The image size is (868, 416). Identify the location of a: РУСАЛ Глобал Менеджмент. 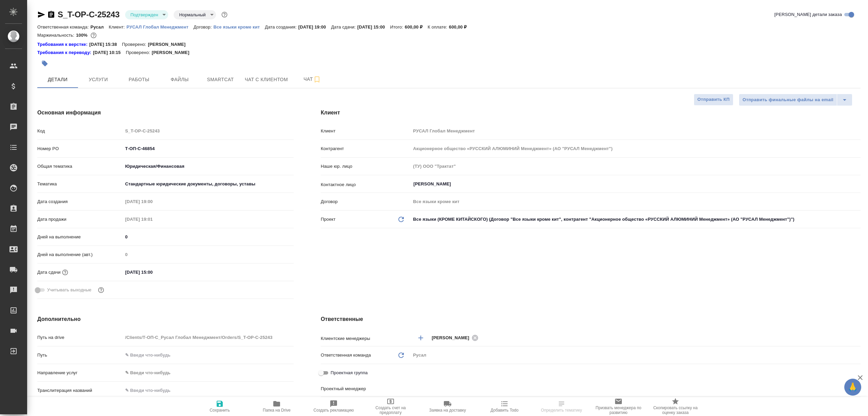
(160, 27).